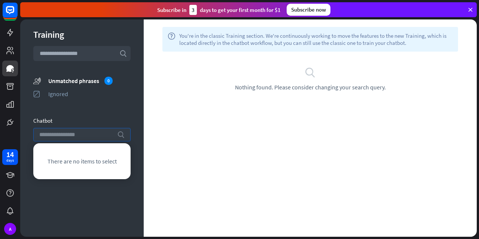 The height and width of the screenshot is (239, 479). What do you see at coordinates (89, 81) in the screenshot?
I see `div: Unmatched phrases` at bounding box center [89, 81].